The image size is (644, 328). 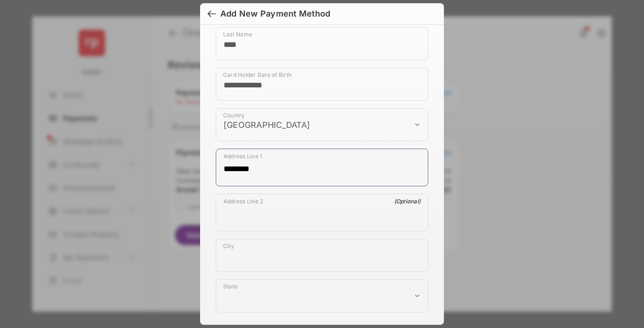 I want to click on div: payment_method_screening[postal_addresses][locality], so click(x=322, y=255).